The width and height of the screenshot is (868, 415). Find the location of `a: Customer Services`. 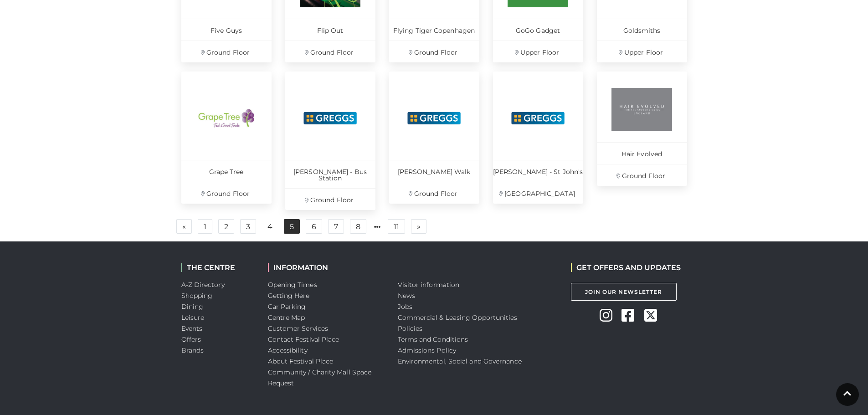

a: Customer Services is located at coordinates (298, 328).